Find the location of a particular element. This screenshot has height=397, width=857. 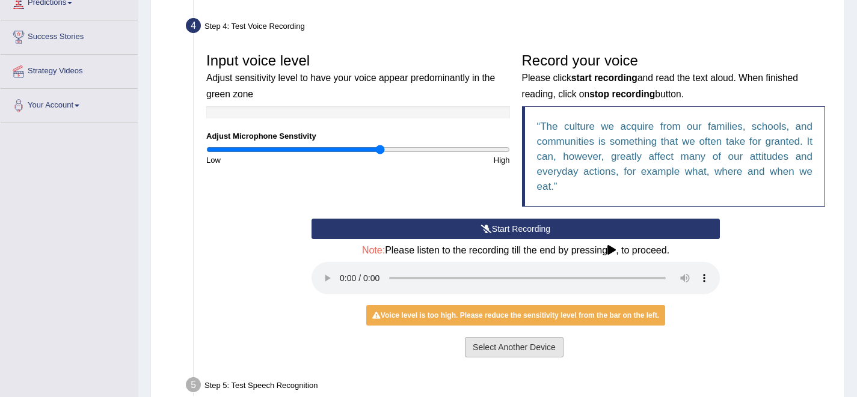

b: start recording is located at coordinates (604, 78).